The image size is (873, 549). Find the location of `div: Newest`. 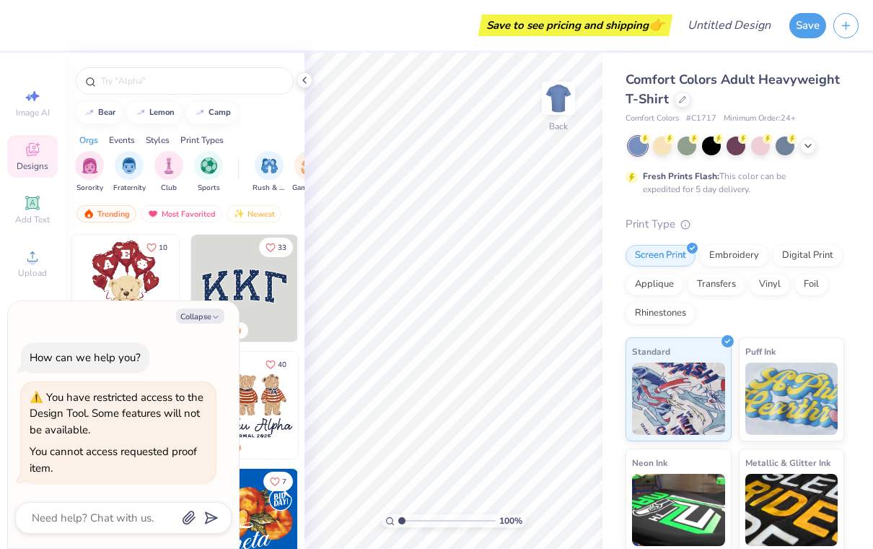

div: Newest is located at coordinates (254, 214).